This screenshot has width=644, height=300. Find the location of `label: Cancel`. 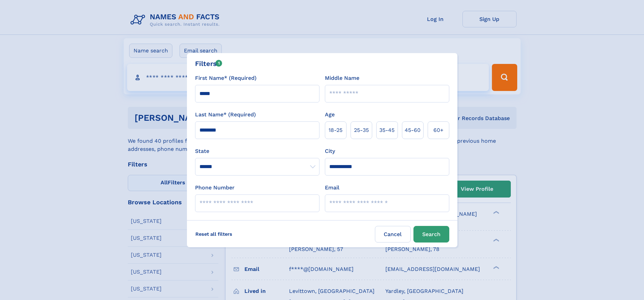

label: Cancel is located at coordinates (393, 234).